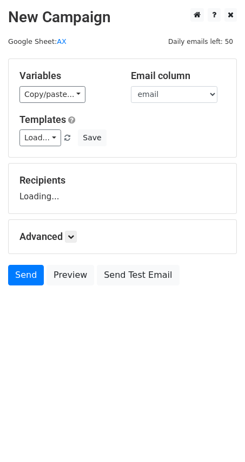 The image size is (245, 462). I want to click on h2: New Campaign, so click(122, 17).